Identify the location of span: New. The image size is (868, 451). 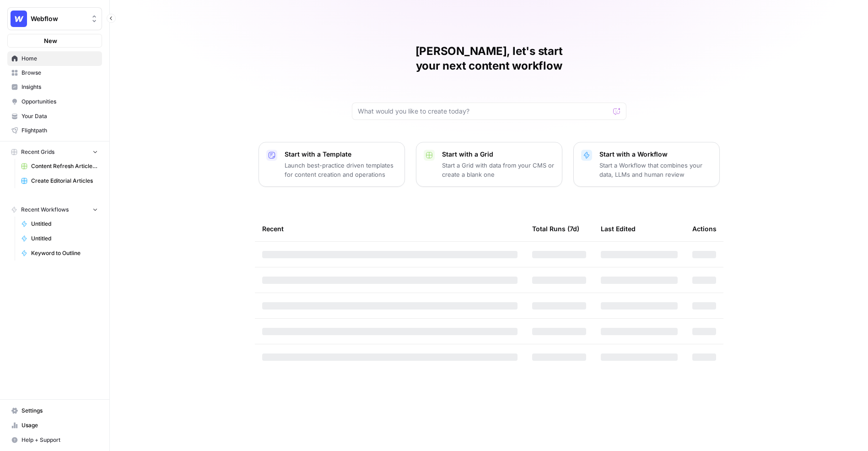
(51, 41).